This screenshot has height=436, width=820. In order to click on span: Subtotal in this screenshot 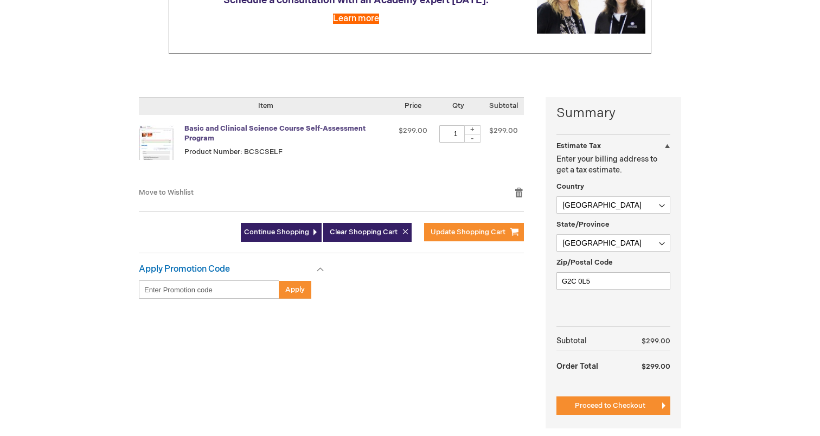, I will do `click(503, 106)`.